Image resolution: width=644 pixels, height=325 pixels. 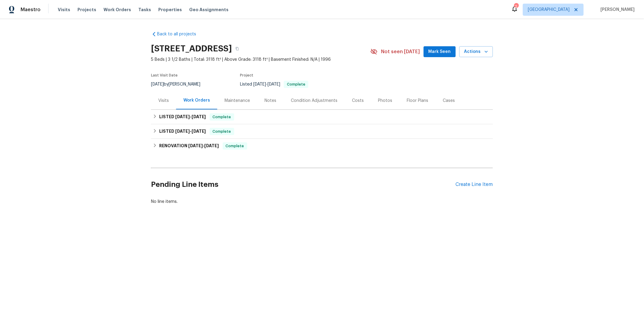 What do you see at coordinates (476, 52) in the screenshot?
I see `button: Actions` at bounding box center [476, 52].